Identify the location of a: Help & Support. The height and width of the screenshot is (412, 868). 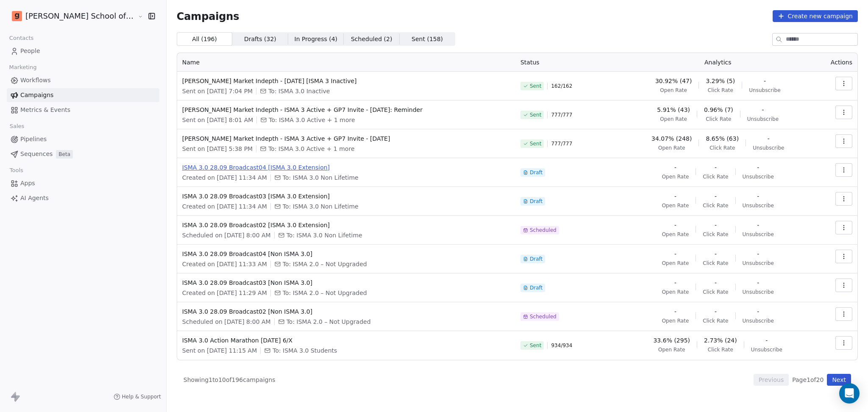
(138, 397).